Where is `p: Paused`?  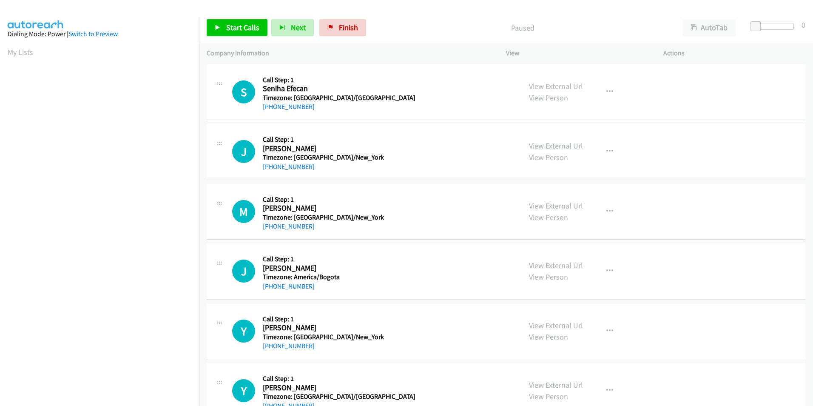
p: Paused is located at coordinates (523, 28).